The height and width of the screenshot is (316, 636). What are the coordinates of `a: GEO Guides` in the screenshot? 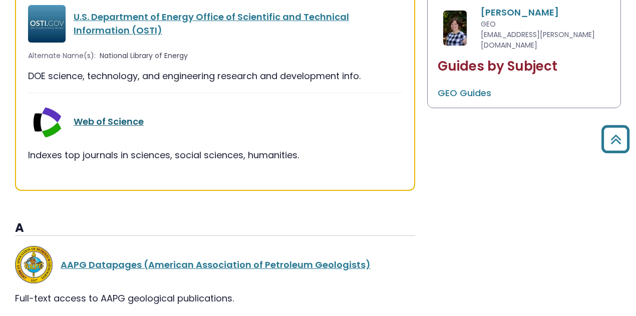 It's located at (464, 93).